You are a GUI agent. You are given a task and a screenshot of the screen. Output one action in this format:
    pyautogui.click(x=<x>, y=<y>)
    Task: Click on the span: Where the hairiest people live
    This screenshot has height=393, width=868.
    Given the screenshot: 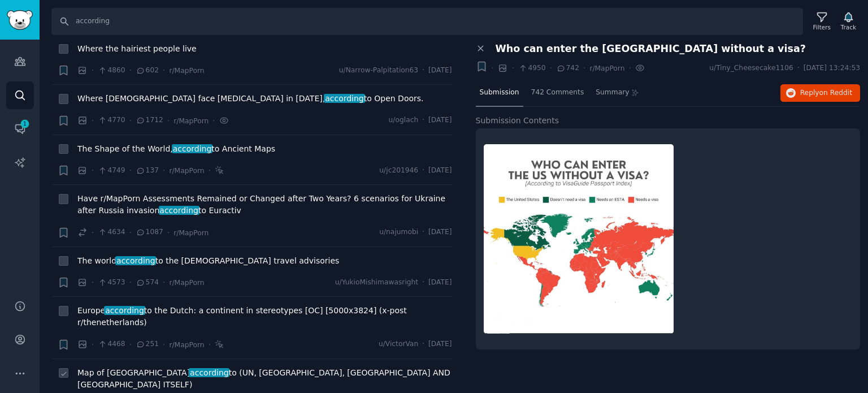 What is the action you would take?
    pyautogui.click(x=137, y=49)
    